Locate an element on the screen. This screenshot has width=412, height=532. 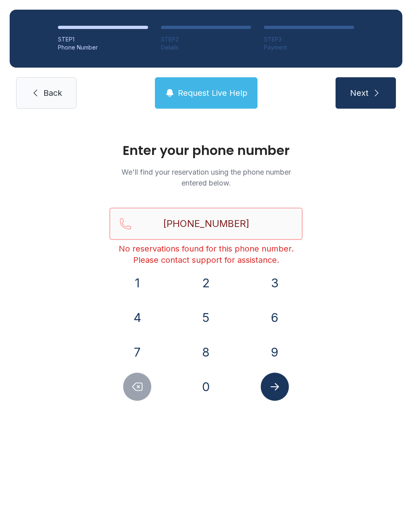
button: 8 is located at coordinates (206, 352).